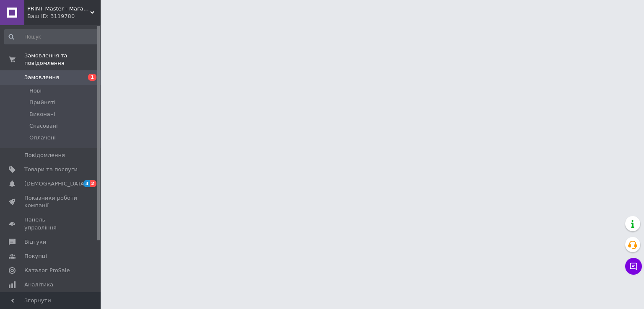 The height and width of the screenshot is (309, 644). I want to click on span: 2, so click(93, 183).